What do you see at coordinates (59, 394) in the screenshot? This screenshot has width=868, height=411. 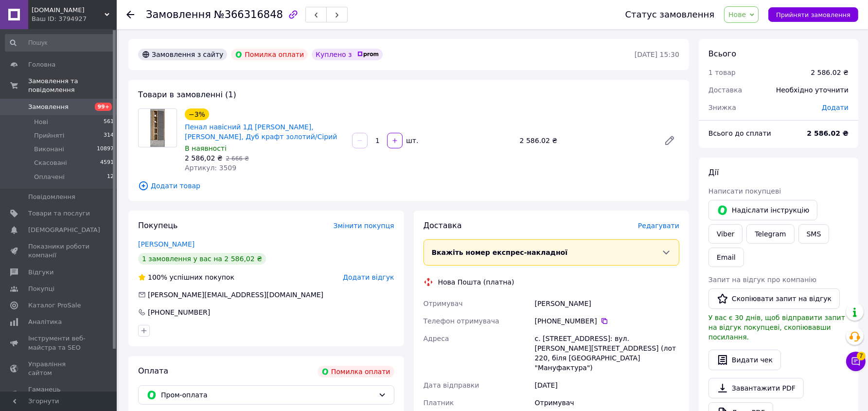 I see `span: Гаманець компанії` at bounding box center [59, 394].